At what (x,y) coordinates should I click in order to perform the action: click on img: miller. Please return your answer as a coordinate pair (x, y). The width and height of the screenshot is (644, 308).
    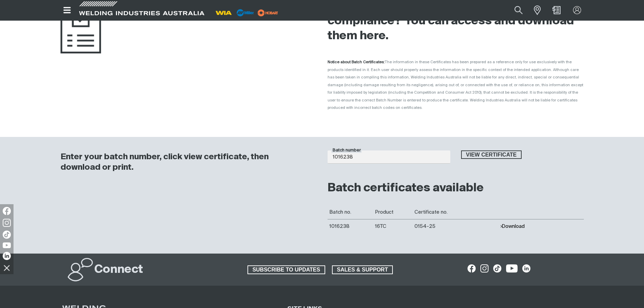
    Looking at the image, I should click on (267, 13).